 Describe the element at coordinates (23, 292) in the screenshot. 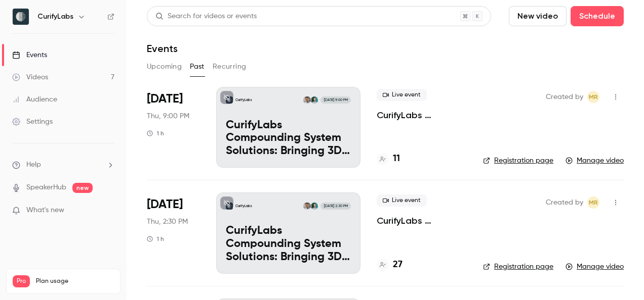

I see `p: Videos` at that location.